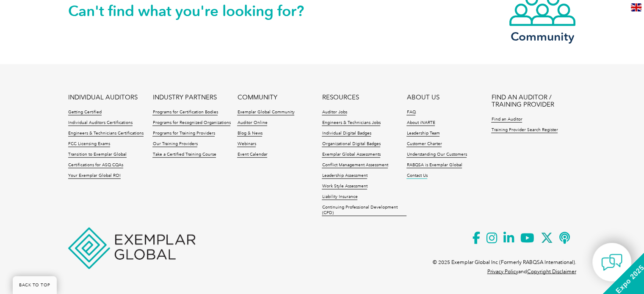  Describe the element at coordinates (89, 144) in the screenshot. I see `a: FCC Licensing Exams` at that location.